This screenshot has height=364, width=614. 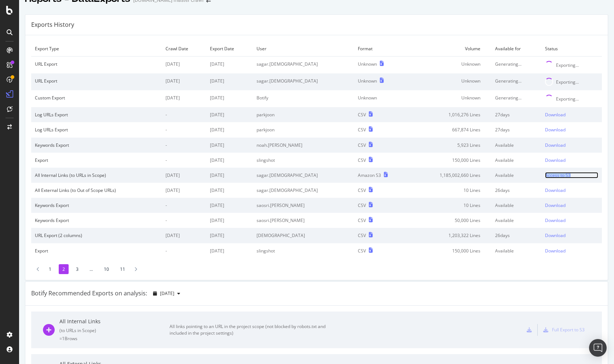 What do you see at coordinates (546, 330) in the screenshot?
I see `div: s3-export` at bounding box center [546, 330].